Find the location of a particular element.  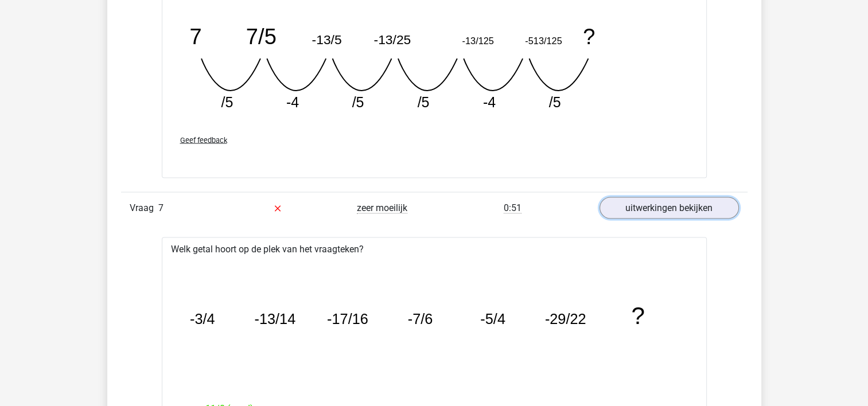

tspan: -3/4 is located at coordinates (202, 320).